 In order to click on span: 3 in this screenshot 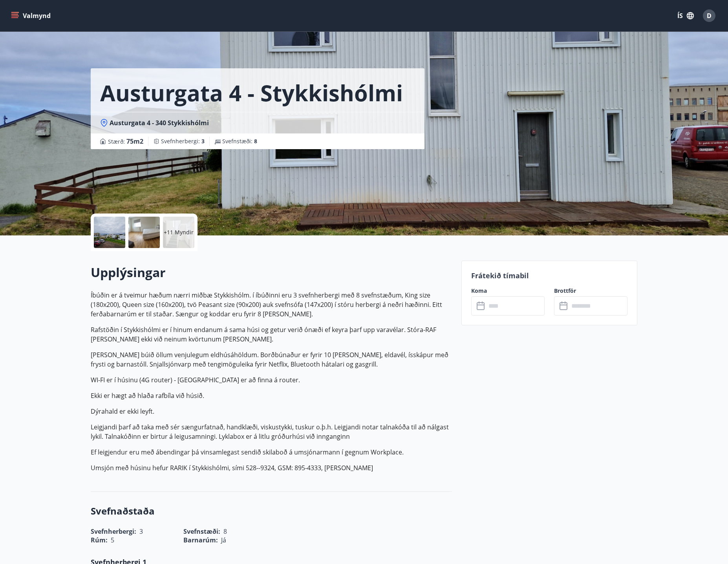, I will do `click(203, 141)`.